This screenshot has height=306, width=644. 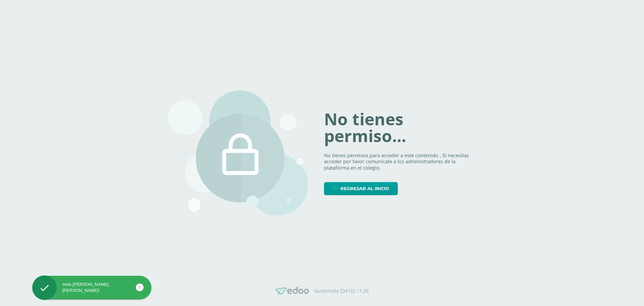 I want to click on p: No tienes permisos para acceder a este contenido , Si necesitas acceder por favor comunicate a lo..., so click(x=400, y=162).